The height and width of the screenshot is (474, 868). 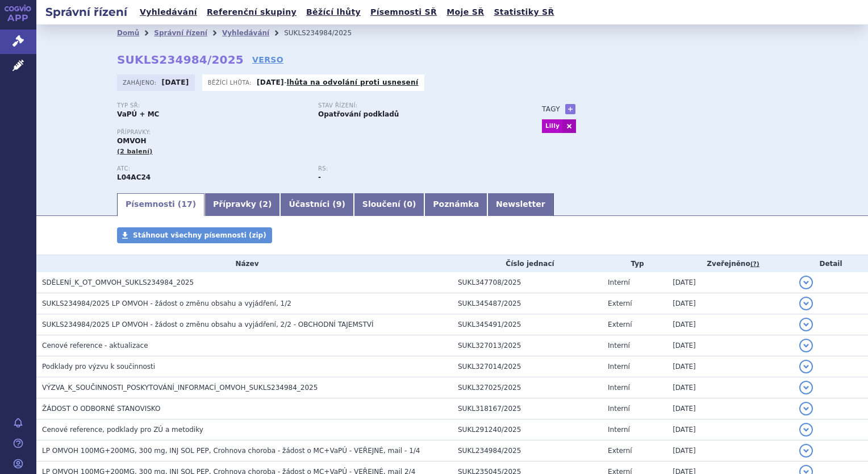 I want to click on span: Podklady pro výzvu k součinnosti, so click(x=98, y=367).